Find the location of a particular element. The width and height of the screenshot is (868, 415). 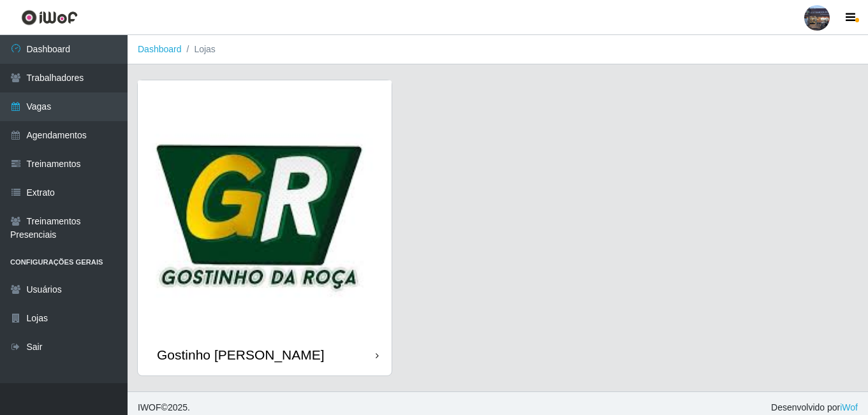

li: Lojas is located at coordinates (199, 49).